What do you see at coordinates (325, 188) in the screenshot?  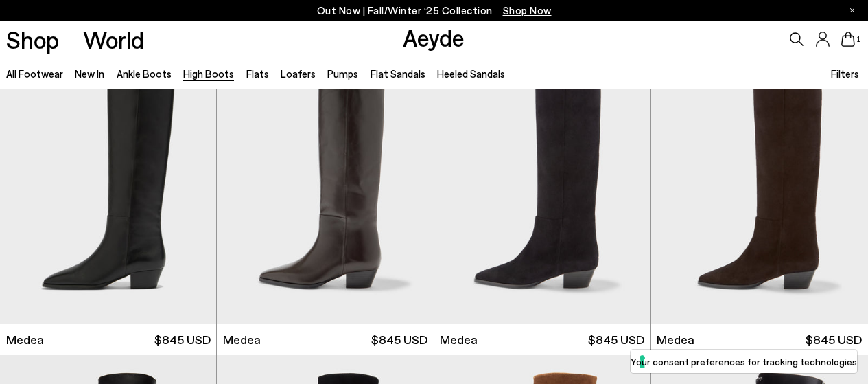 I see `a: Medea Knee-High Boots` at bounding box center [325, 188].